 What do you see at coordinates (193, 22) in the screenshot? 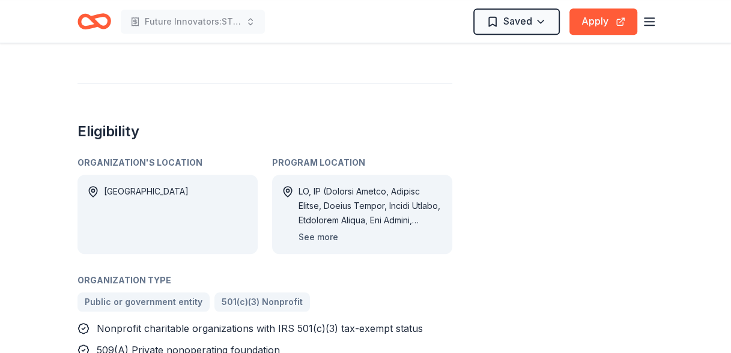
I see `button: Future Innovators:STEM Pathways for At-Risk-Girls` at bounding box center [193, 22].